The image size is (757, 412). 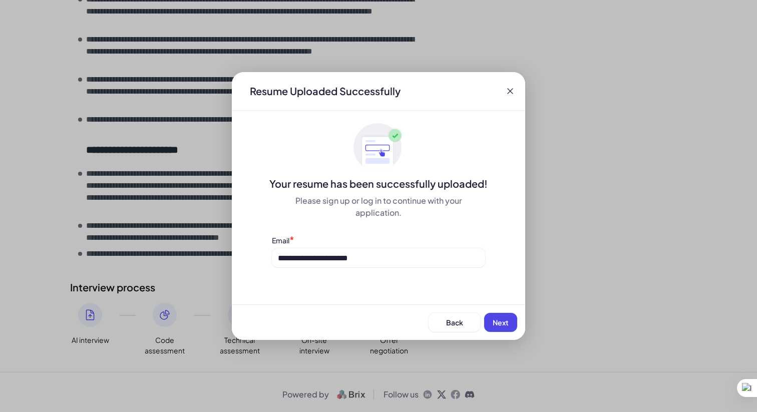 What do you see at coordinates (500, 322) in the screenshot?
I see `span: Next` at bounding box center [500, 322].